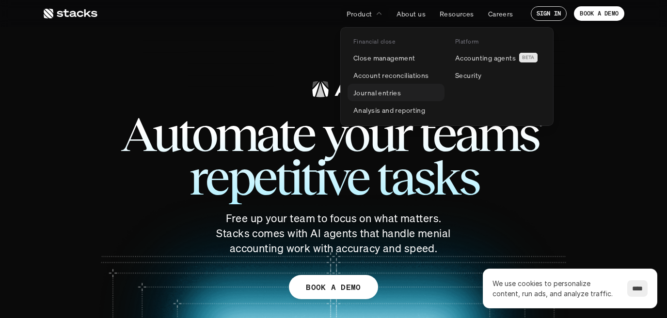 The width and height of the screenshot is (667, 318). Describe the element at coordinates (389, 110) in the screenshot. I see `p: Analysis and reporting` at that location.